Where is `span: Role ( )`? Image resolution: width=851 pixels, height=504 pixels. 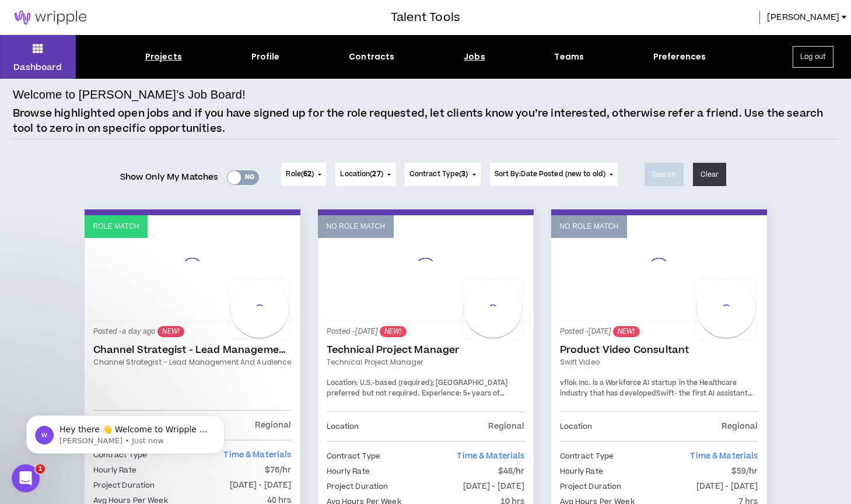
span: Role ( ) is located at coordinates (300, 174).